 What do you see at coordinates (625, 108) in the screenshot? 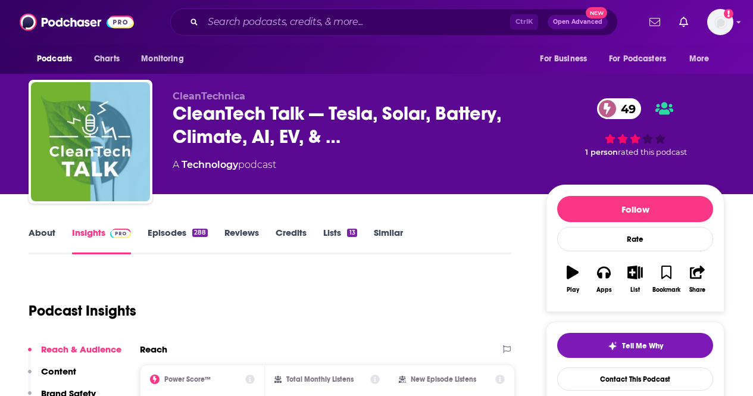
I see `span: 49` at bounding box center [625, 108].